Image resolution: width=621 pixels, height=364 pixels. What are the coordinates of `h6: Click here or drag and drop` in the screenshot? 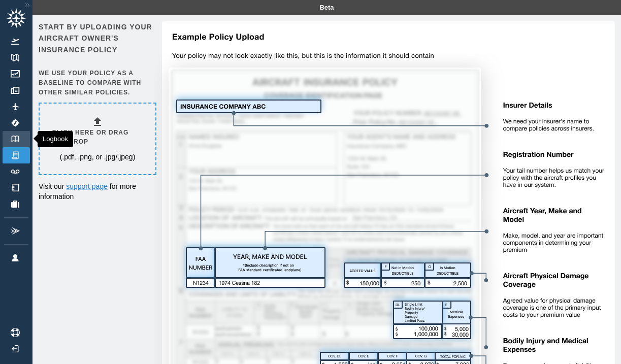 It's located at (97, 138).